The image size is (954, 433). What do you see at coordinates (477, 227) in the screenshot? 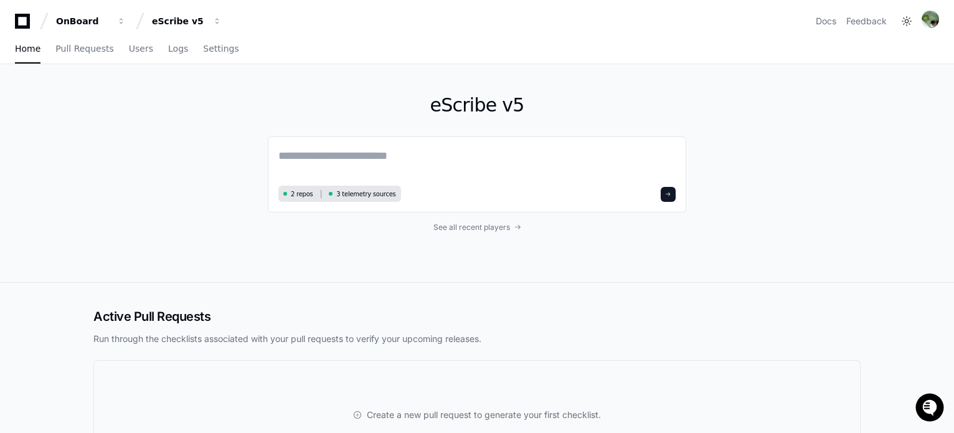
I see `a: See all recent players` at bounding box center [477, 227].